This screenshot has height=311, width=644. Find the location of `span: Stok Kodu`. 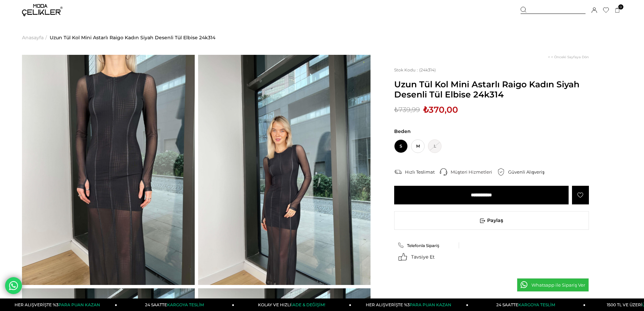

span: Stok Kodu is located at coordinates (406, 69).